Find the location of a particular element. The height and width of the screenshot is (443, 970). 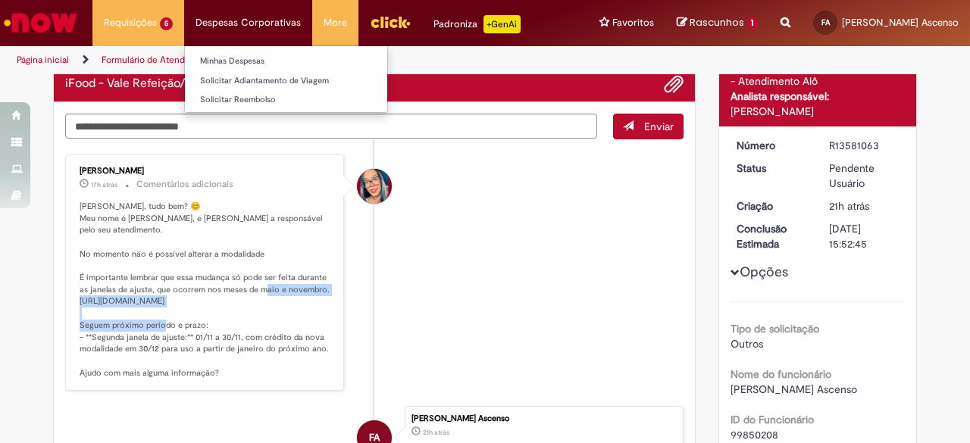

ul: Despesas Corporativas is located at coordinates (286, 79).